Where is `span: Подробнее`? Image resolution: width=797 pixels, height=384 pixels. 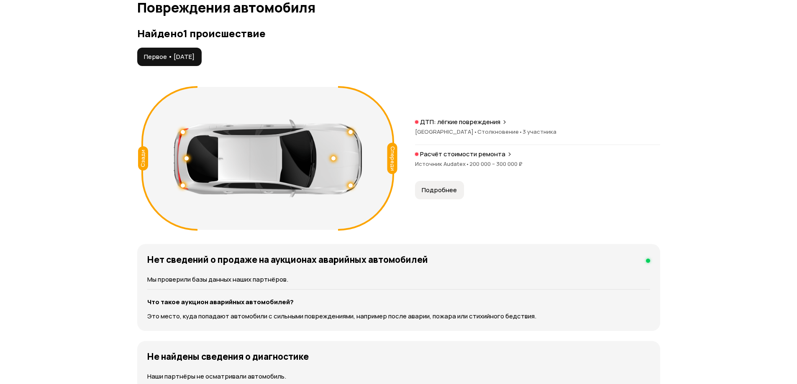
span: Подробнее is located at coordinates (439, 190).